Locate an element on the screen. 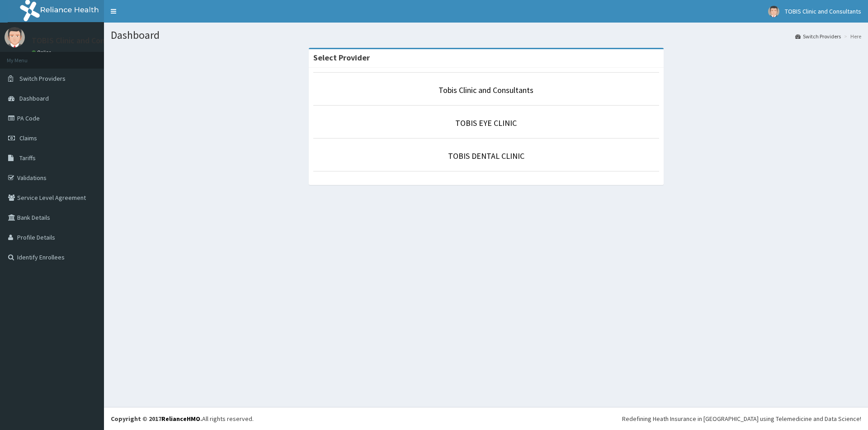 The width and height of the screenshot is (868, 430). footer: All rights reserved. is located at coordinates (486, 418).